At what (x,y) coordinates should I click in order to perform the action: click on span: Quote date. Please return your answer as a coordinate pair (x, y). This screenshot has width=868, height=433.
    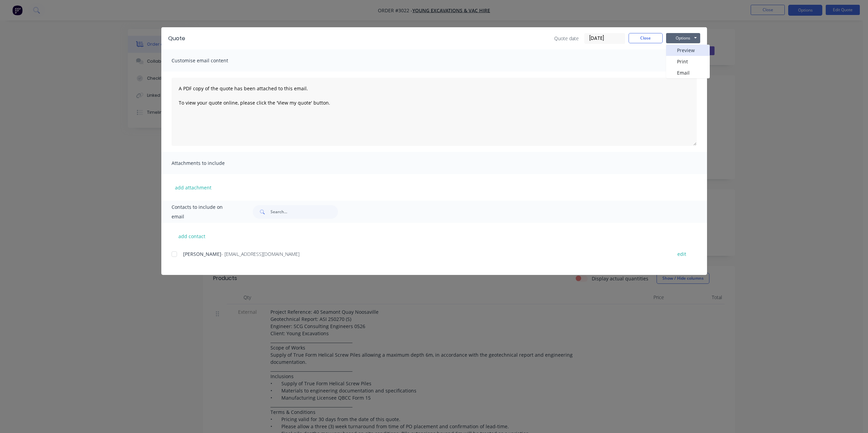
    Looking at the image, I should click on (567, 38).